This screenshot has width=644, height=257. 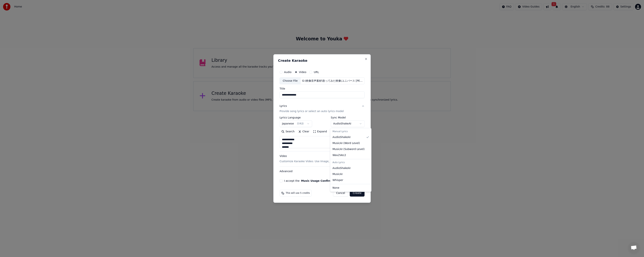 What do you see at coordinates (346, 143) in the screenshot?
I see `span: MusicAI ( Word Level )` at bounding box center [346, 143].